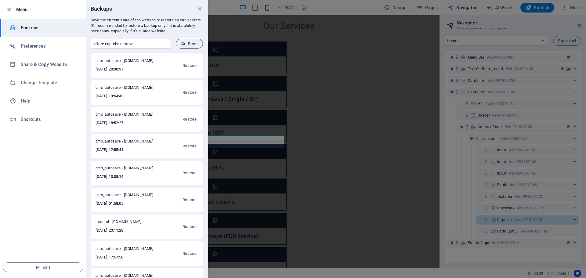 This screenshot has width=586, height=278. I want to click on button: Exit, so click(43, 267).